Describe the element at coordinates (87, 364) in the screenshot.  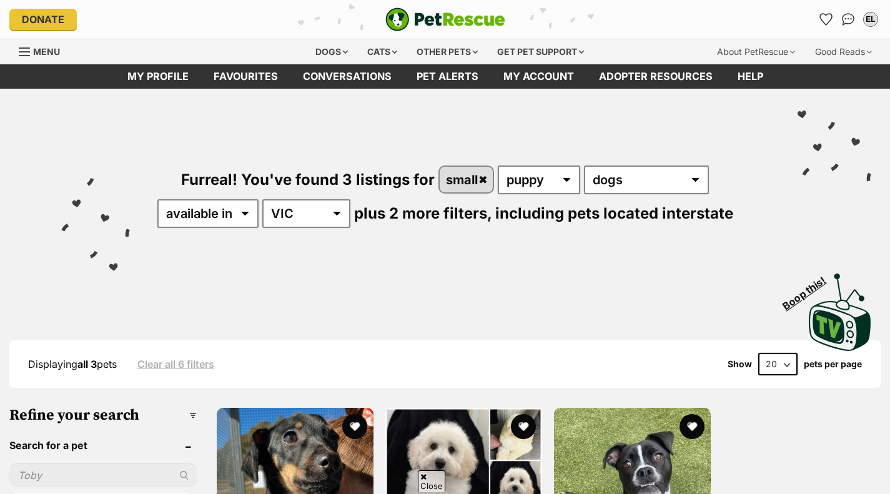
I see `strong: all 3` at that location.